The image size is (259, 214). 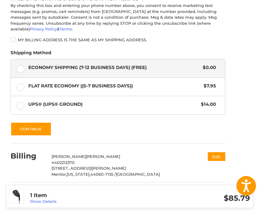 I want to click on button: Continue, so click(x=31, y=129).